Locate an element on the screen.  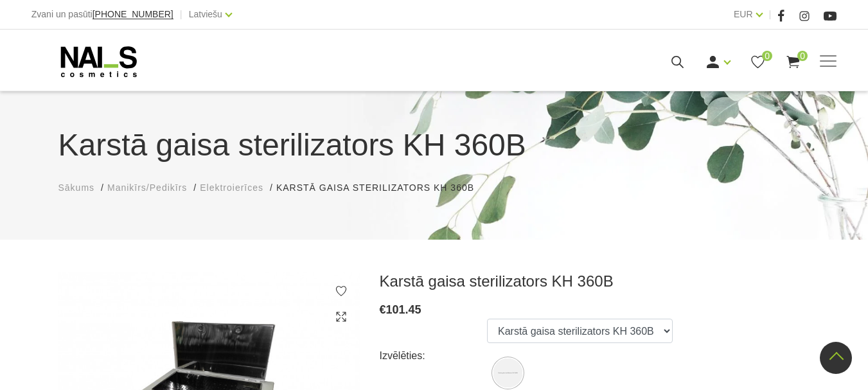
span: Elektroierīces is located at coordinates (231, 187).